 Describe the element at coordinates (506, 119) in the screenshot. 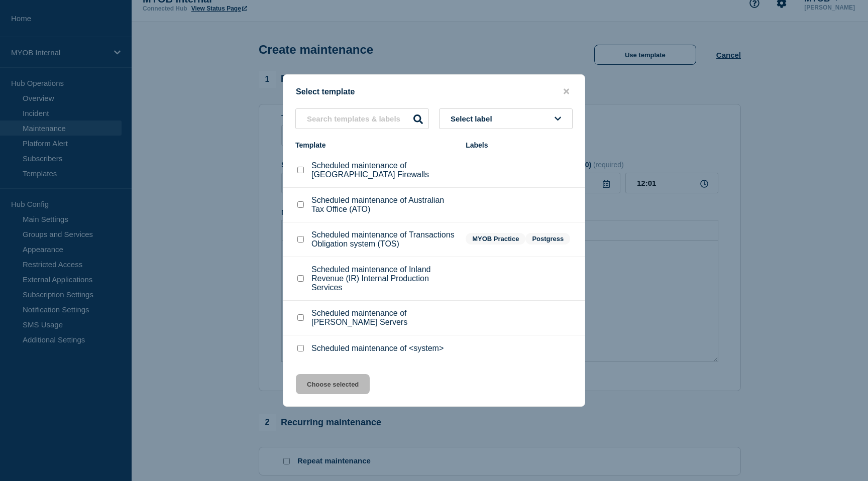

I see `button: Select label` at that location.